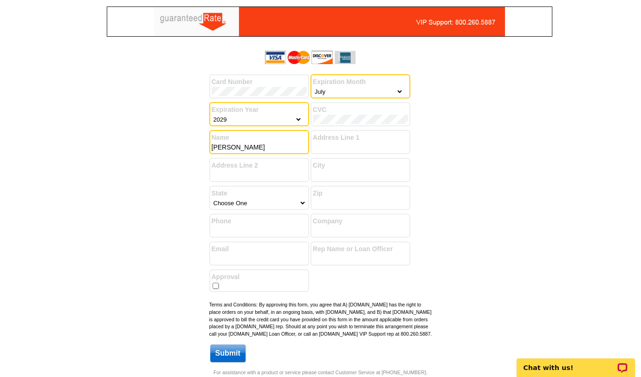 This screenshot has height=377, width=641. What do you see at coordinates (360, 165) in the screenshot?
I see `label: City` at bounding box center [360, 165].